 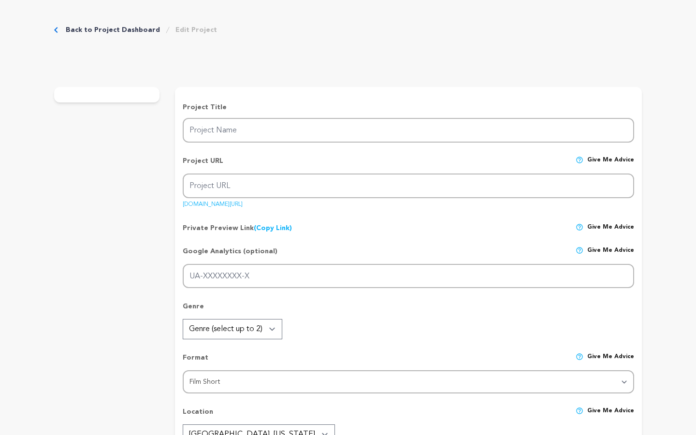 What do you see at coordinates (237, 228) in the screenshot?
I see `p: Private Preview Link` at bounding box center [237, 228].